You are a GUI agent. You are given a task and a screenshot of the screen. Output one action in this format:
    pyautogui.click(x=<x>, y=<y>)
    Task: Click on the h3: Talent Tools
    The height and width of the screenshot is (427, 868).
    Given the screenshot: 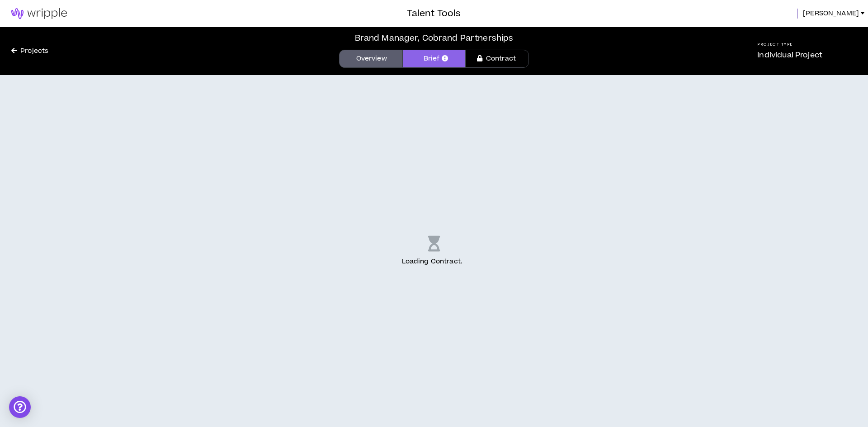 What is the action you would take?
    pyautogui.click(x=433, y=14)
    